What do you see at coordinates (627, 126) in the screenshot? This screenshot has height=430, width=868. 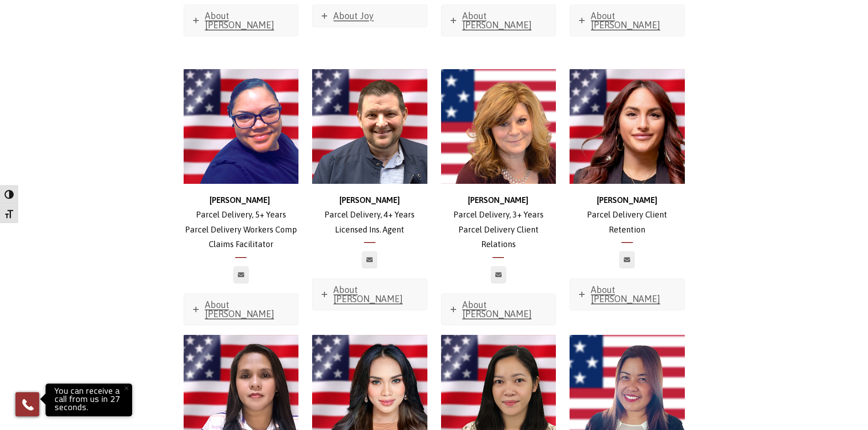 I see `img: rachel_headshot_500x500 (1)` at bounding box center [627, 126].